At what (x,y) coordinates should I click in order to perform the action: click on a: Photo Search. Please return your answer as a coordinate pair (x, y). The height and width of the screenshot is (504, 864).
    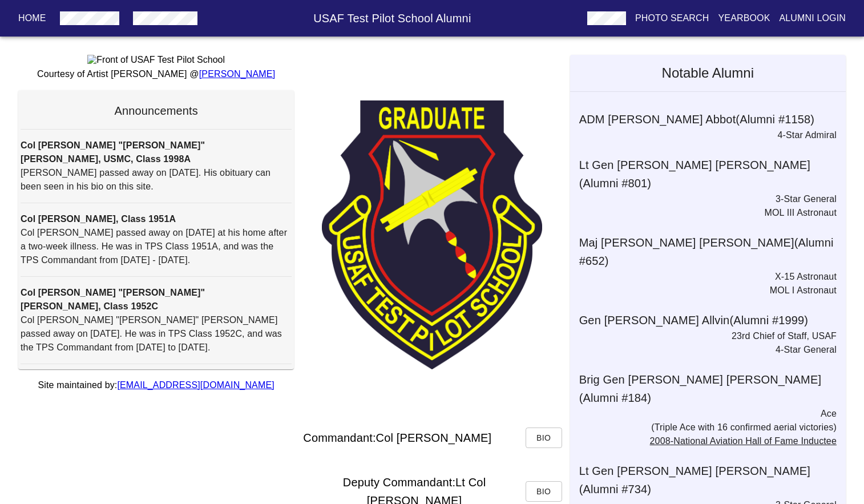
    Looking at the image, I should click on (672, 18).